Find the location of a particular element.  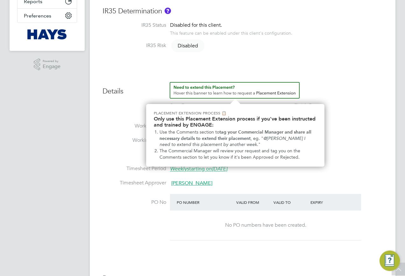

div: PO Number is located at coordinates (205, 202).